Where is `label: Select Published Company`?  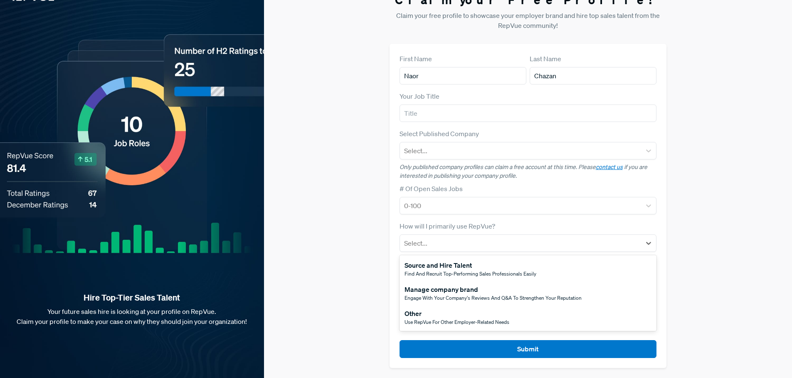 label: Select Published Company is located at coordinates (439, 134).